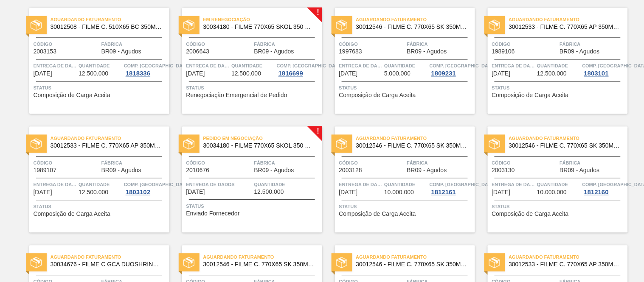 This screenshot has width=644, height=282. Describe the element at coordinates (427, 170) in the screenshot. I see `font: BR09 - Agudos` at that location.